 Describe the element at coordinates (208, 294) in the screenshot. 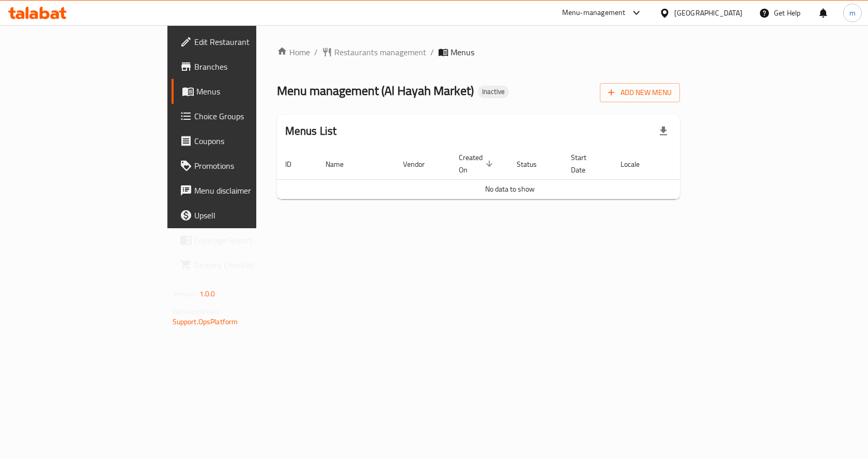

I see `span: 1.0.0` at that location.